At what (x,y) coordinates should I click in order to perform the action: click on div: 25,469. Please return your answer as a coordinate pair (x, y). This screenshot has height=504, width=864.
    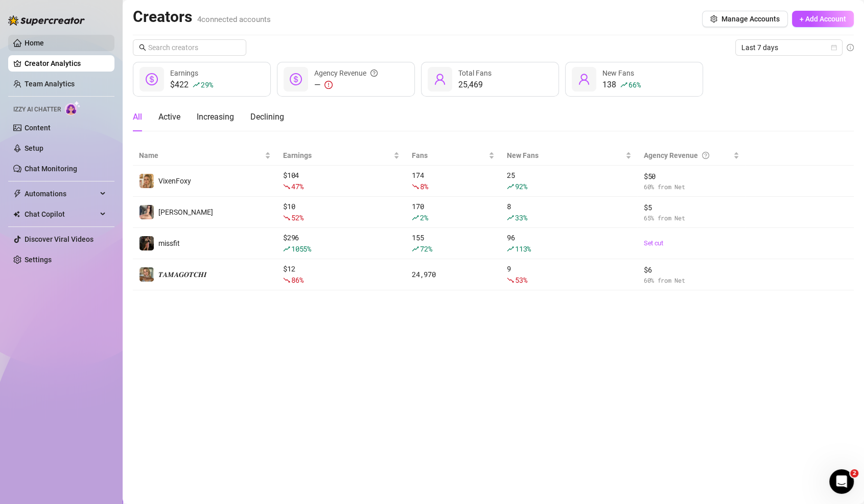
    Looking at the image, I should click on (475, 85).